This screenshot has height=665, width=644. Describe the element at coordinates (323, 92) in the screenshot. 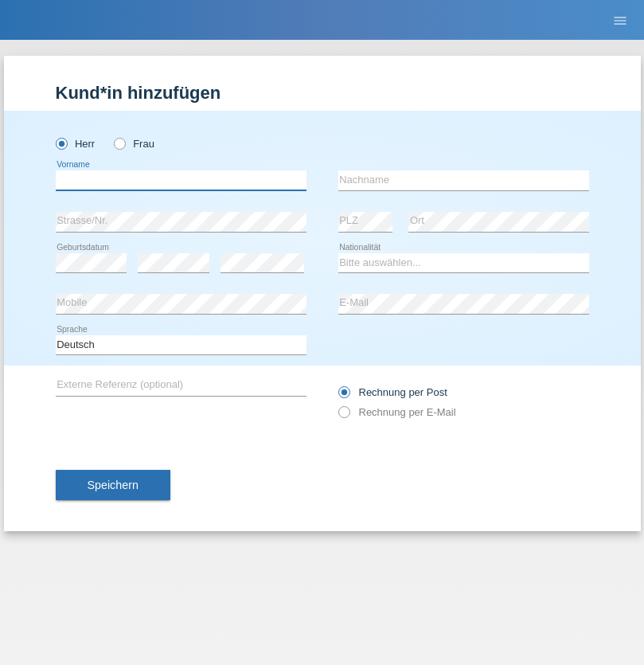

I see `h1: Kund*in hinzufügen` at that location.